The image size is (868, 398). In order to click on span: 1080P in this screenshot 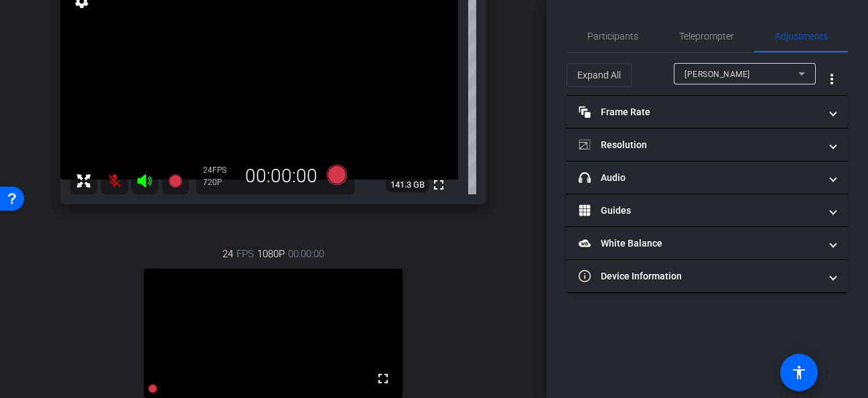, I will do `click(271, 254)`.